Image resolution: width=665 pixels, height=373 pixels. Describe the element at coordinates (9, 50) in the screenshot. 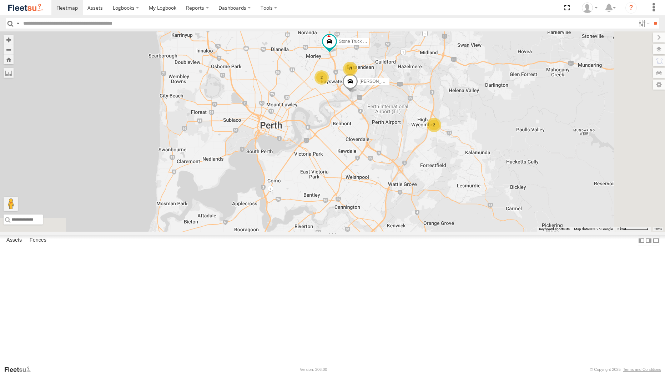

I see `button: Zoom out` at that location.